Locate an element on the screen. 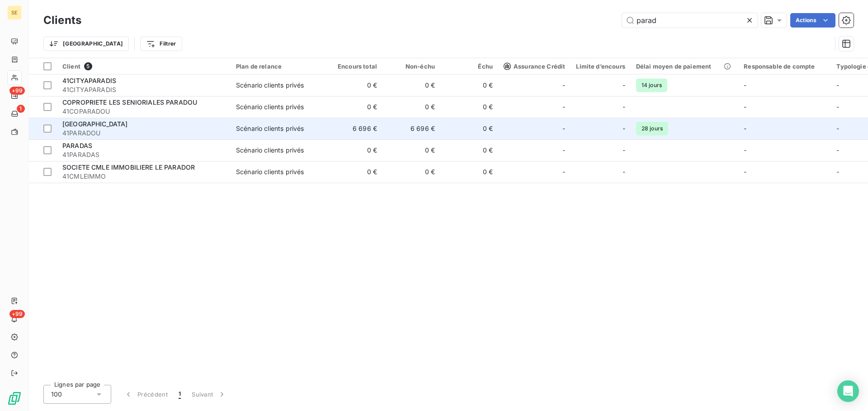  img: Logo LeanPay is located at coordinates (15, 399).